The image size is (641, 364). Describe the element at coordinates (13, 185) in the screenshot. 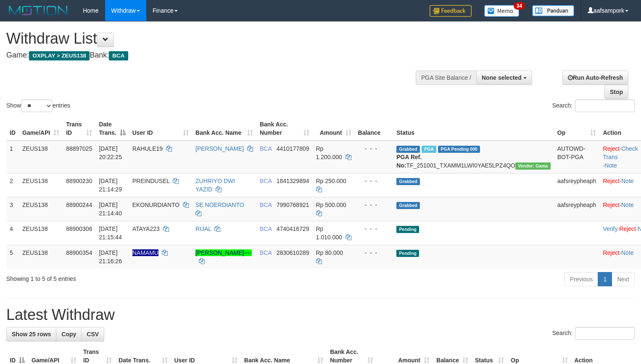

I see `td: 2` at that location.